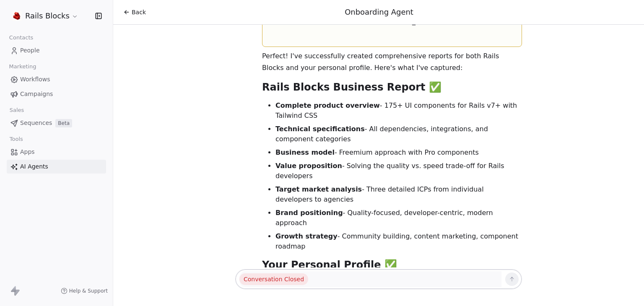 The image size is (644, 306). What do you see at coordinates (27, 152) in the screenshot?
I see `span: Apps` at bounding box center [27, 152].